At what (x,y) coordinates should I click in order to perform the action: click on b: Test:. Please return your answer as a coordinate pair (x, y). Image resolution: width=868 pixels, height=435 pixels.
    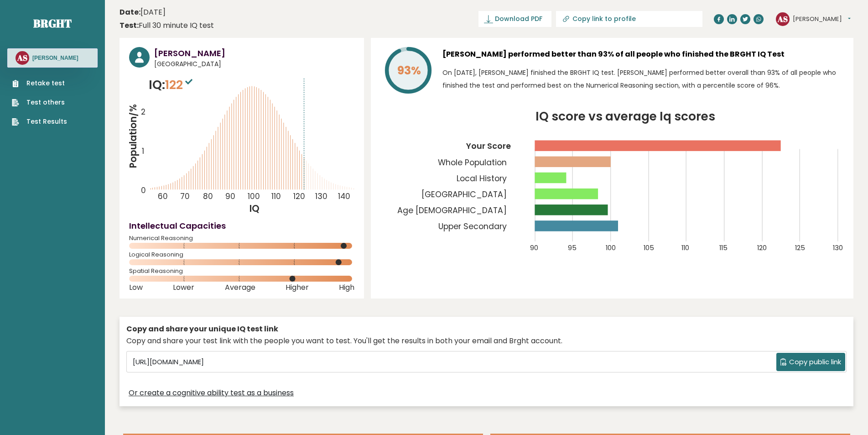
    Looking at the image, I should click on (129, 25).